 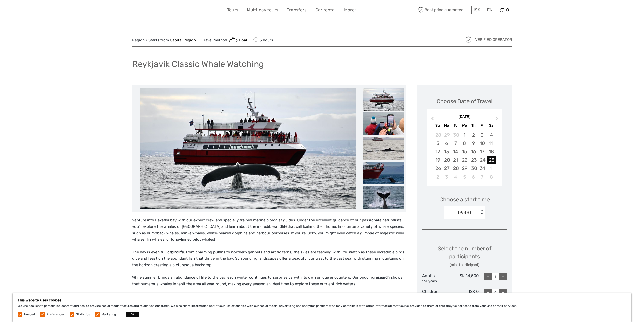 I want to click on h5: This website uses cookies, so click(x=322, y=301).